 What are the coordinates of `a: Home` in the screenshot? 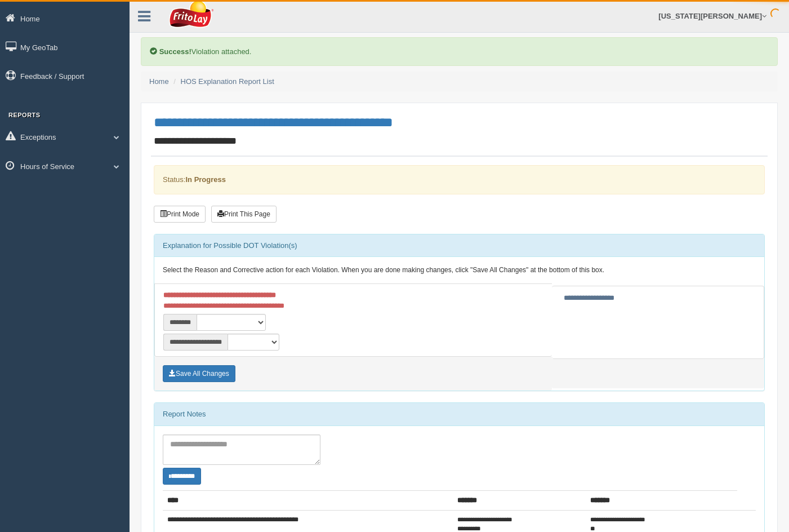 It's located at (159, 81).